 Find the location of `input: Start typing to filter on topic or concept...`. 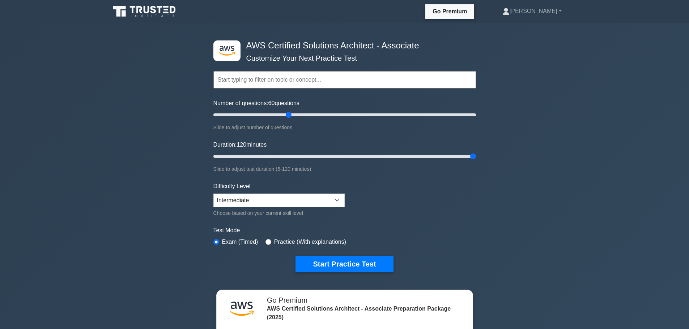

input: Start typing to filter on topic or concept... is located at coordinates (345, 80).